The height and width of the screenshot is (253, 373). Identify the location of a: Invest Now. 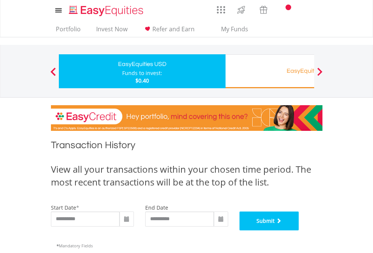
(112, 31).